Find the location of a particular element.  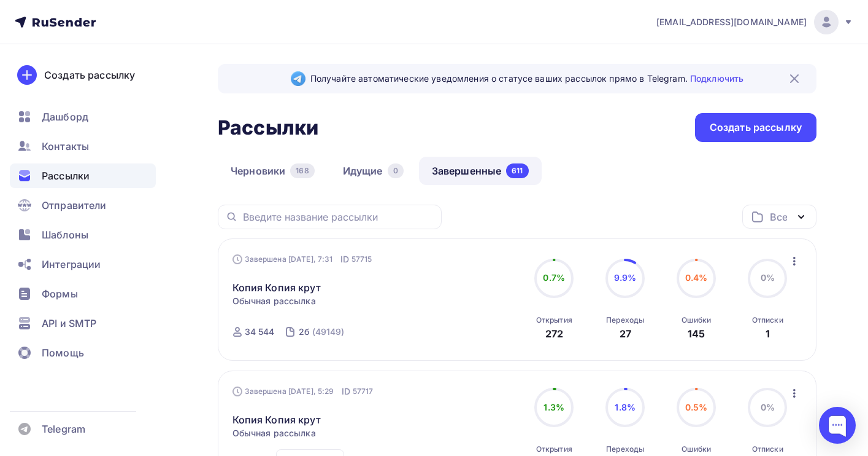

span: Помощь is located at coordinates (63, 353).